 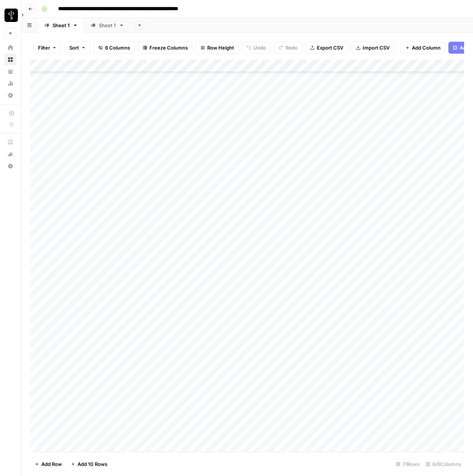 What do you see at coordinates (52, 464) in the screenshot?
I see `span: Add Row` at bounding box center [52, 464].